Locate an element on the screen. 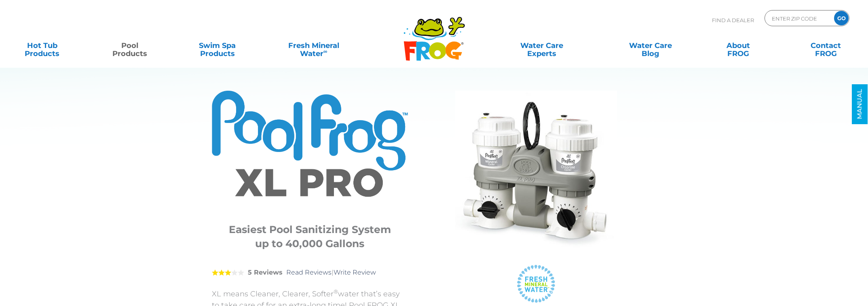 The height and width of the screenshot is (306, 868). a: Fresh MineralWater∞ is located at coordinates (313, 46).